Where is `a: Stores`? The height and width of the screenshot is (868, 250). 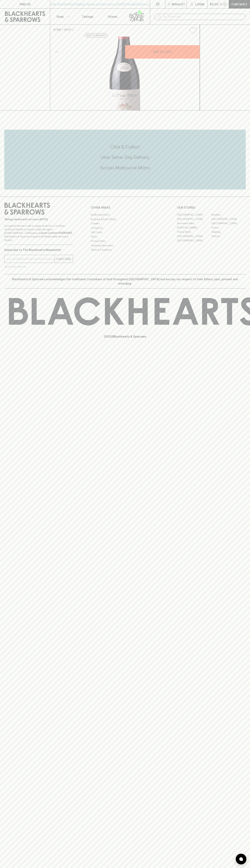
a: Stores is located at coordinates (113, 16).